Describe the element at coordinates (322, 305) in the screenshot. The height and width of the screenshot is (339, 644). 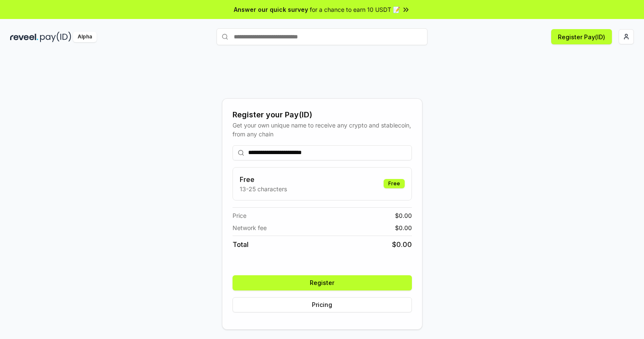
I see `button: Pricing` at that location.